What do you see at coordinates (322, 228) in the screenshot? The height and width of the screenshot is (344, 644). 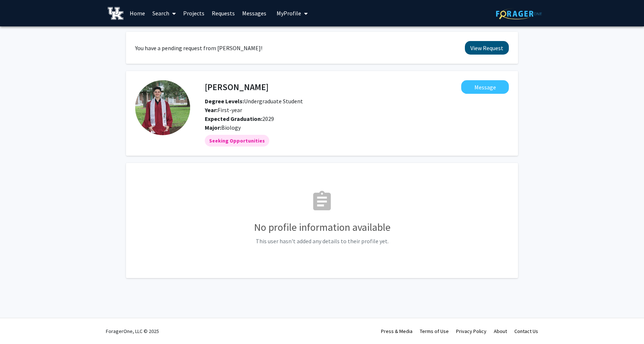 I see `h3: No profile information available` at bounding box center [322, 228].